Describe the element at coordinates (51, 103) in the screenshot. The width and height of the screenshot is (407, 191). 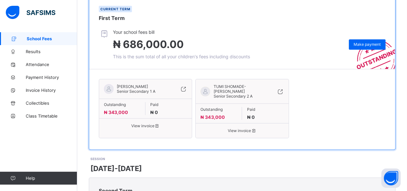
I see `span: Collectibles` at that location.